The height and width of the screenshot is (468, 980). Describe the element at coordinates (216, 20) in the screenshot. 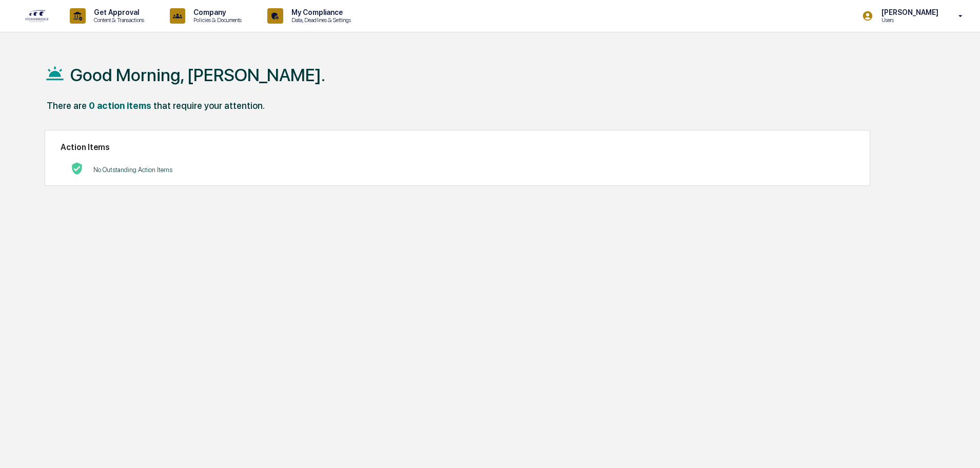

I see `p: Policies & Documents` at that location.